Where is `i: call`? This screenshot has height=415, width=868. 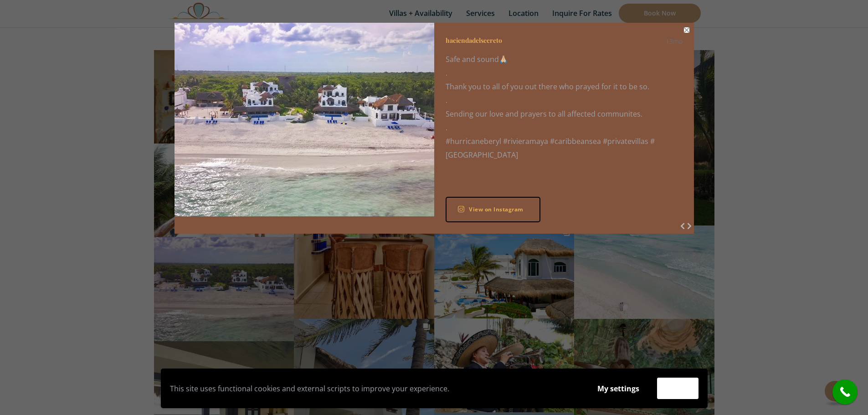 i: call is located at coordinates (845, 392).